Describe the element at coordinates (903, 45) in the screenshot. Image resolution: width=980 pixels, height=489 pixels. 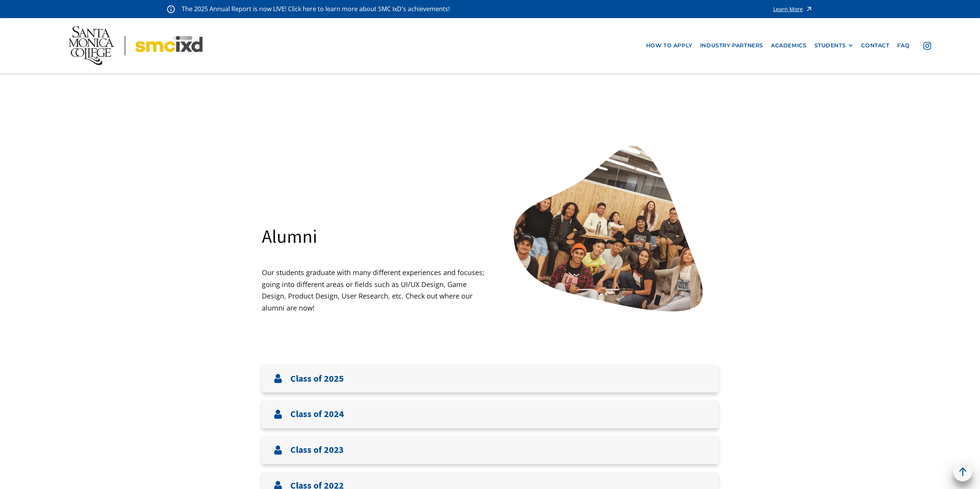
I see `a: faq` at that location.